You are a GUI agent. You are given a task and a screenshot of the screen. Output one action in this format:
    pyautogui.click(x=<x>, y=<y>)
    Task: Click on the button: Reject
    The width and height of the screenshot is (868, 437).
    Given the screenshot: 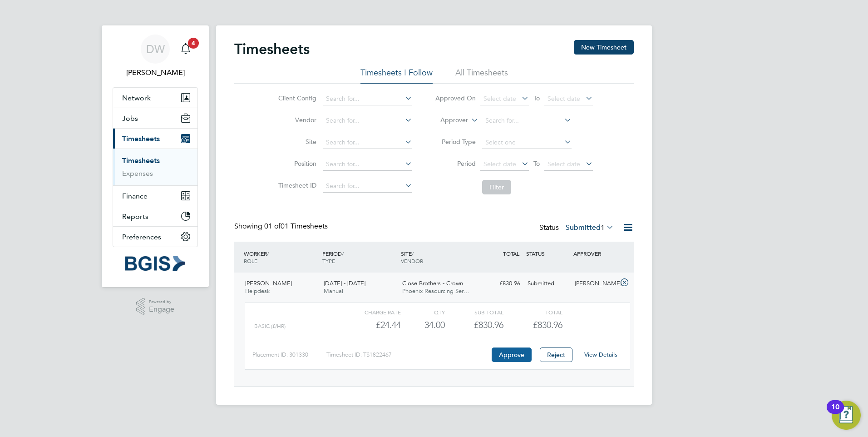 What is the action you would take?
    pyautogui.click(x=556, y=355)
    